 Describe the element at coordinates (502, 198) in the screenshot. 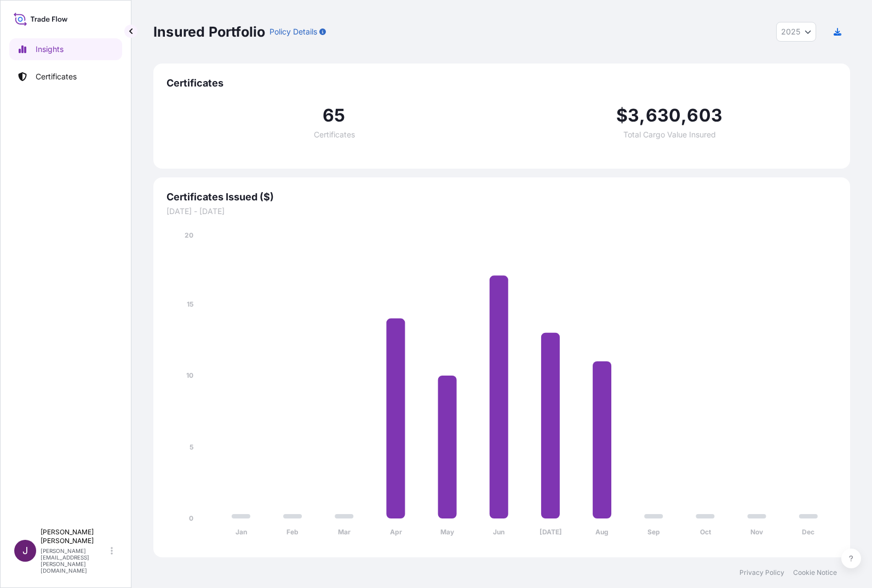

I see `span: Certificates Issued ($)` at that location.